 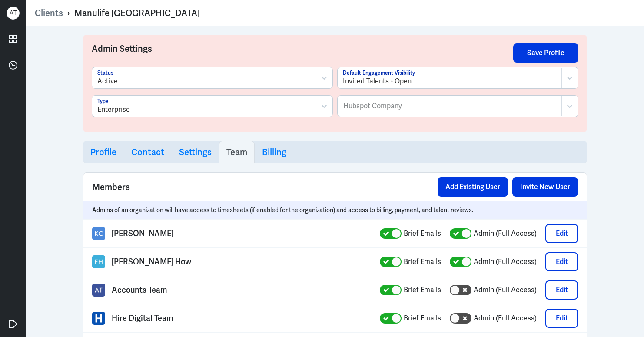 I want to click on button: Invite New User, so click(x=545, y=187).